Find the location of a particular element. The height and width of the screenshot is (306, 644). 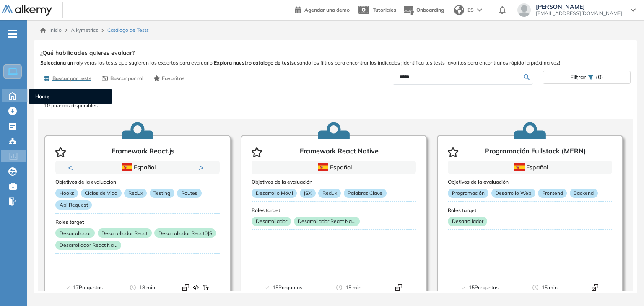

span: 18 min is located at coordinates (147, 288).